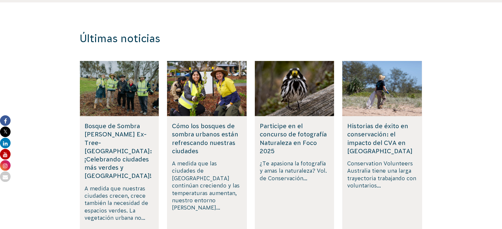  What do you see at coordinates (120, 39) in the screenshot?
I see `font: Últimas noticias` at bounding box center [120, 39].